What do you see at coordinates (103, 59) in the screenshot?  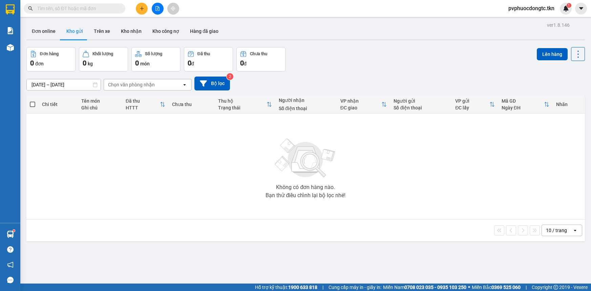 I see `button: Khối lượng0kg` at bounding box center [103, 59].